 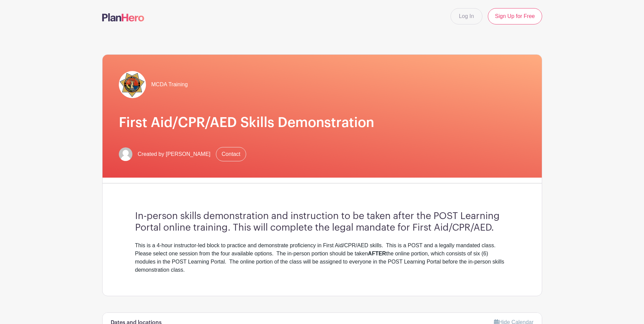 What do you see at coordinates (132, 85) in the screenshot?
I see `img: DA%20Logo.png` at bounding box center [132, 85].